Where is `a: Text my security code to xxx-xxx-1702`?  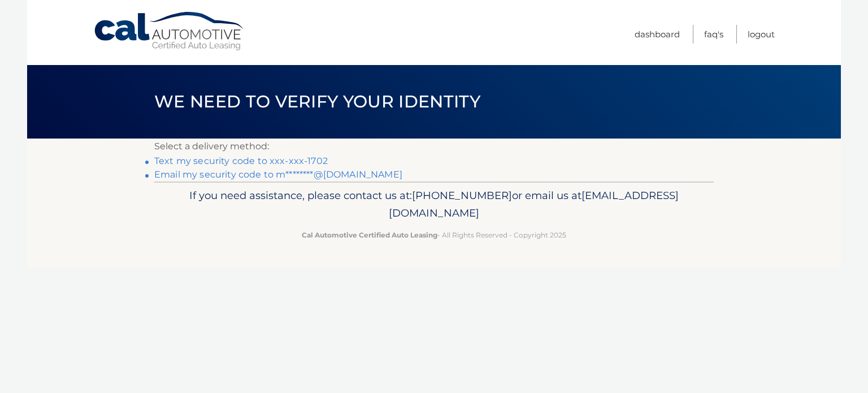
a: Text my security code to xxx-xxx-1702 is located at coordinates (241, 160).